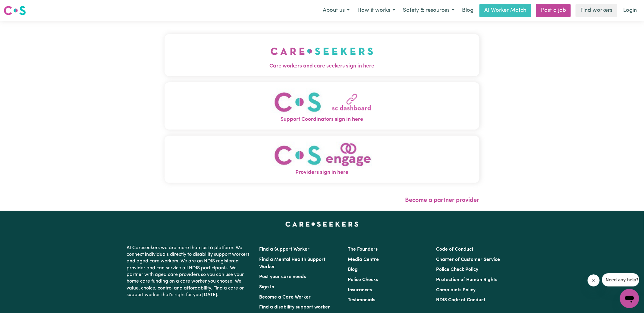 This screenshot has width=644, height=313. I want to click on button: Safety & resources, so click(429, 11).